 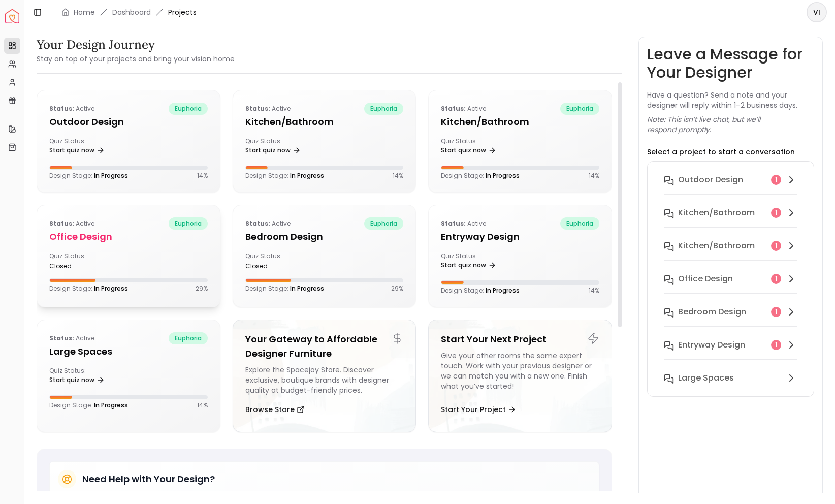 What do you see at coordinates (13, 17) in the screenshot?
I see `a: Spacejoy` at bounding box center [13, 17].